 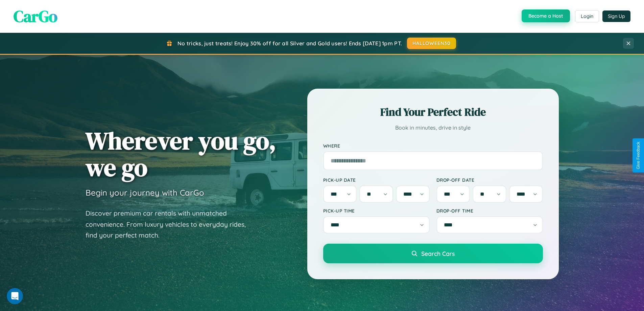 I want to click on button: Become a Host, so click(x=545, y=16).